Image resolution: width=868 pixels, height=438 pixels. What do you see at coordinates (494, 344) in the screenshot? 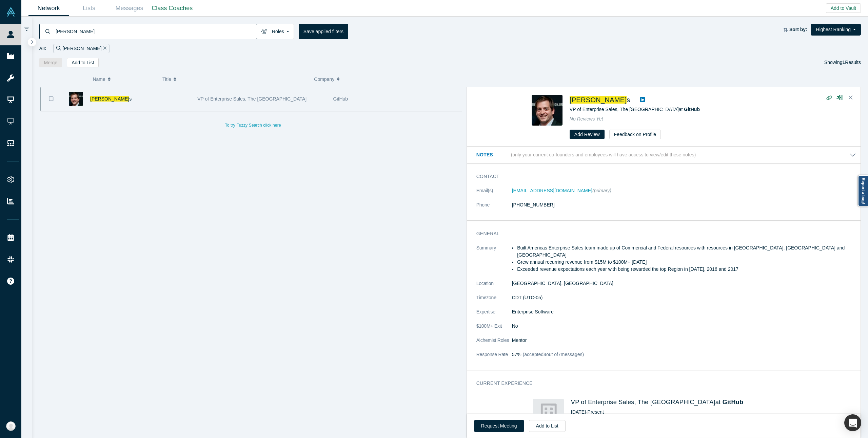
I see `dt: Alchemist Roles` at bounding box center [494, 344].